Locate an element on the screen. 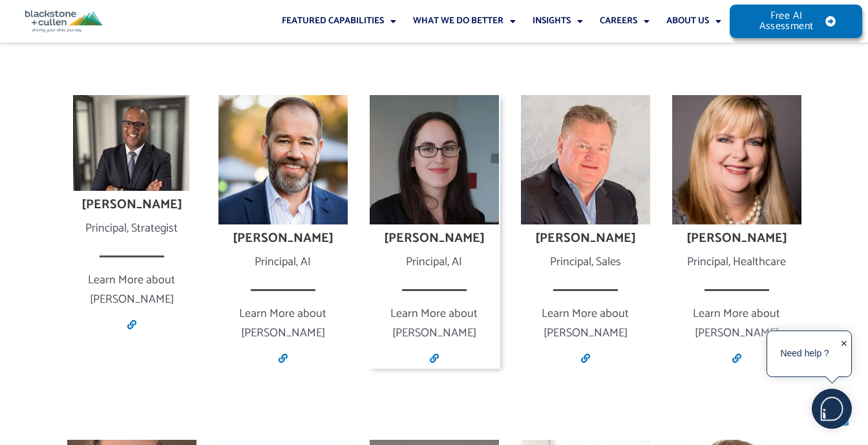  img: Sean Wood, Human Pilots is located at coordinates (283, 159).